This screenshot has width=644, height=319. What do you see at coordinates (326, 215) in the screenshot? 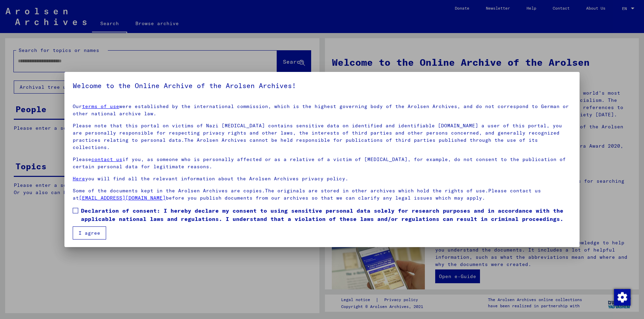
I see `span: Declaration of consent: I hereby declare my consent to using sensitive personal data solely for r...` at bounding box center [326, 215].